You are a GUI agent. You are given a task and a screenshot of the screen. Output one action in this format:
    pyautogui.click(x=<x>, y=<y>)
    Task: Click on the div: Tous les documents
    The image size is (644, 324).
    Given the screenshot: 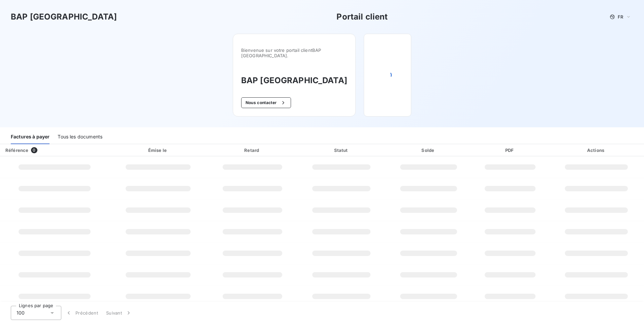 What is the action you would take?
    pyautogui.click(x=80, y=137)
    